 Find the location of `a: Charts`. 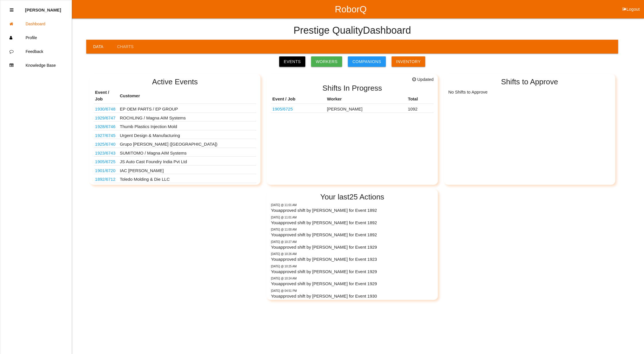

a: Charts is located at coordinates (125, 47).